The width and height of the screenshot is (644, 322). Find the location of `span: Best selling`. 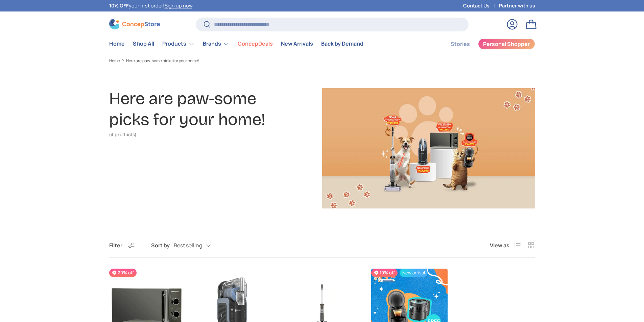

span: Best selling is located at coordinates (188, 245).